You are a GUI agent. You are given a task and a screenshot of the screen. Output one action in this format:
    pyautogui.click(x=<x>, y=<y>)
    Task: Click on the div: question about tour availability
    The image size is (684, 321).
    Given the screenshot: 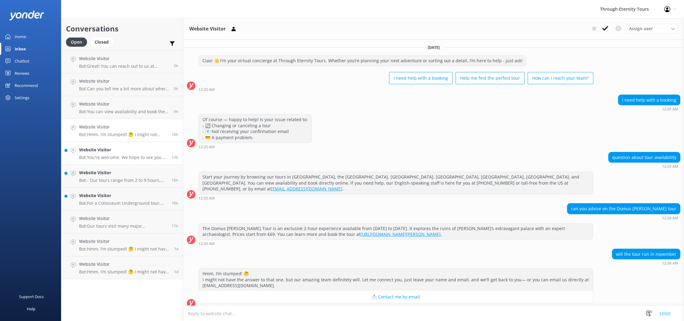 What is the action you would take?
    pyautogui.click(x=645, y=158)
    